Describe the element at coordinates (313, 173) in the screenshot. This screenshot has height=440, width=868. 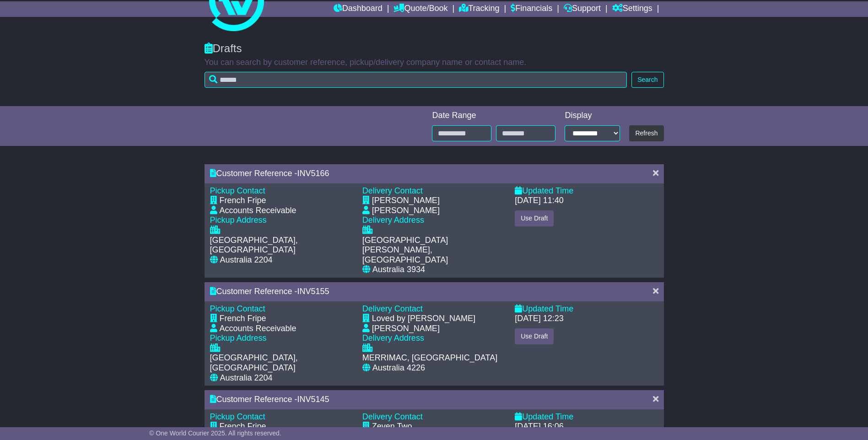
I see `span: INV5166` at that location.